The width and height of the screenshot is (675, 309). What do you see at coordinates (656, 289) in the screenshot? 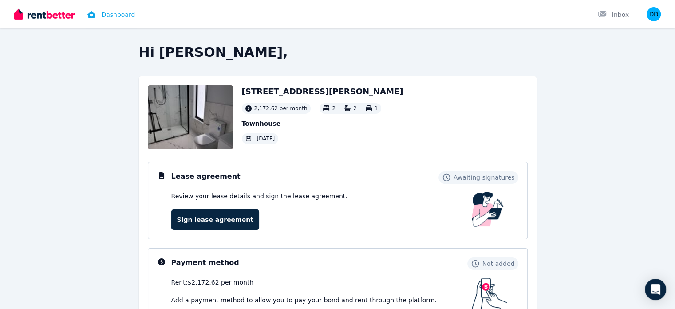
I see `div: Open Intercom Messenger` at bounding box center [656, 289].